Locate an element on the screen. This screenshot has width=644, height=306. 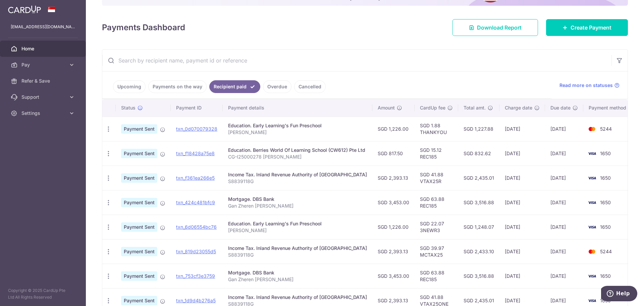
td: SGD 41.88 VTAX25R is located at coordinates (436, 178).